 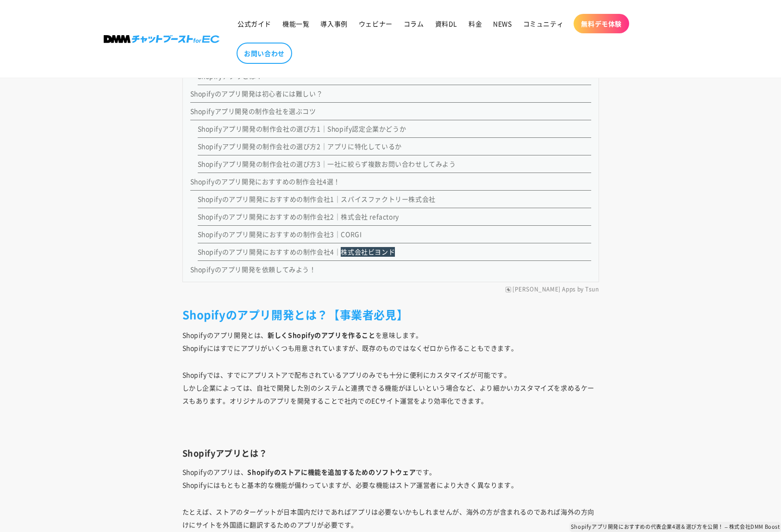 What do you see at coordinates (265, 181) in the screenshot?
I see `a: Shopifyのアプリ開発におすすめの制作会社4選！` at bounding box center [265, 181].